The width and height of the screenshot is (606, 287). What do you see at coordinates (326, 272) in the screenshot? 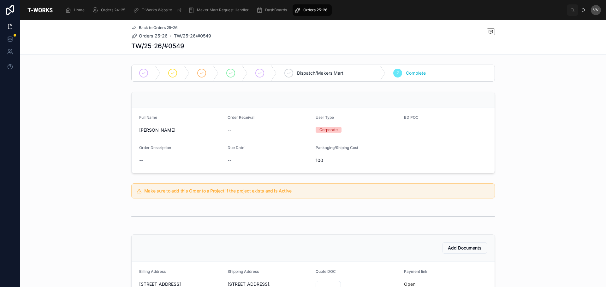
I see `span: Quote DOC` at bounding box center [326, 272].